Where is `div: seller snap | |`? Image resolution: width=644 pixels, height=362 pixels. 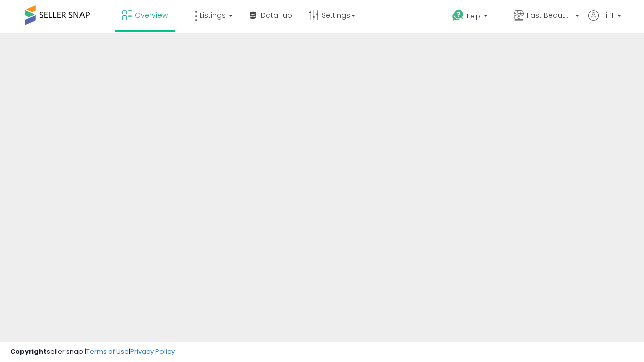
div: seller snap | | is located at coordinates (92, 352).